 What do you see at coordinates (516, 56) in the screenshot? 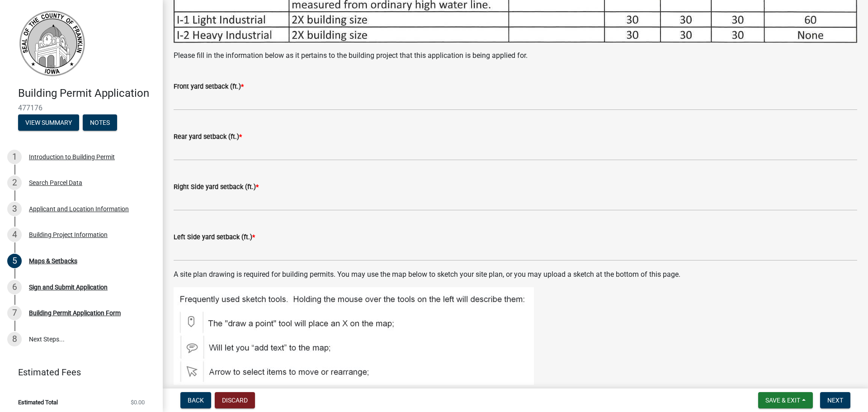
I see `p: Please fill in the information below as it pertains to the building project that this application...` at bounding box center [516, 56].